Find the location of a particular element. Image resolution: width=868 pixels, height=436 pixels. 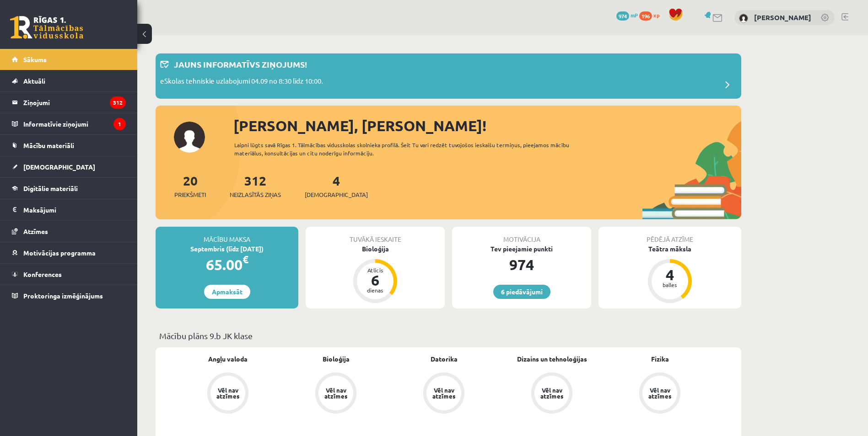

span: Motivācijas programma is located at coordinates (60, 253).